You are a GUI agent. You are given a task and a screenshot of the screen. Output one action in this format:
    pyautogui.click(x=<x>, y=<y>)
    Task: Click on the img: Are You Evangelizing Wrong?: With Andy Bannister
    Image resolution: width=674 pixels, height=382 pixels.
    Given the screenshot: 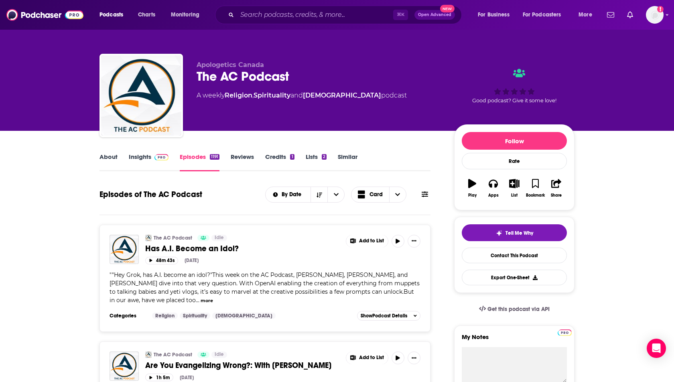 What is the action you would take?
    pyautogui.click(x=124, y=366)
    